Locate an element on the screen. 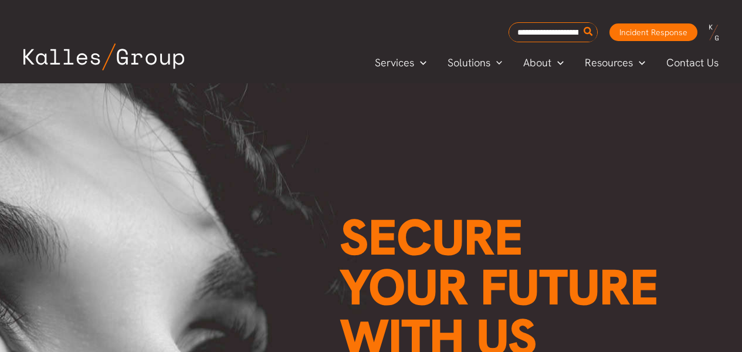  button: Search is located at coordinates (588, 32).